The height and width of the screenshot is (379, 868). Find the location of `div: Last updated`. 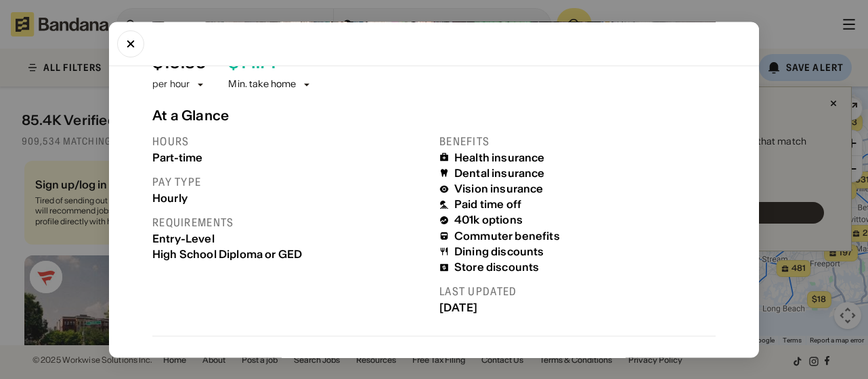

div: Last updated is located at coordinates (577, 292).